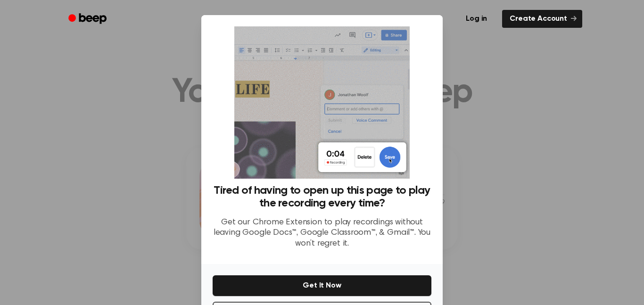  Describe the element at coordinates (322, 197) in the screenshot. I see `h3: Tired of having to open up this page to play the recording every time?` at that location.